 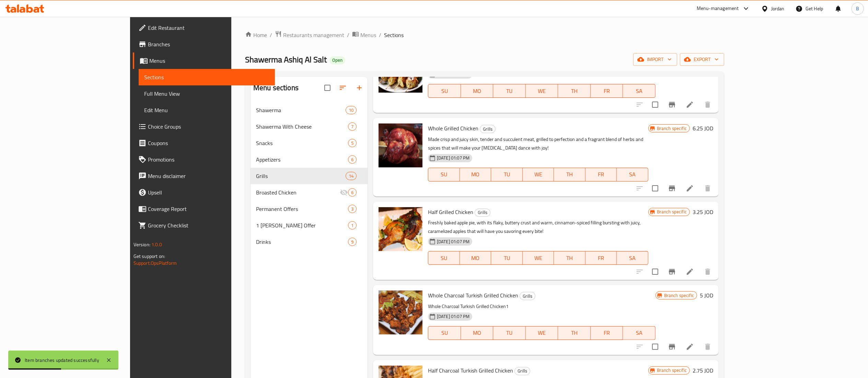 I want to click on h6: 3.25 JOD, so click(x=703, y=212).